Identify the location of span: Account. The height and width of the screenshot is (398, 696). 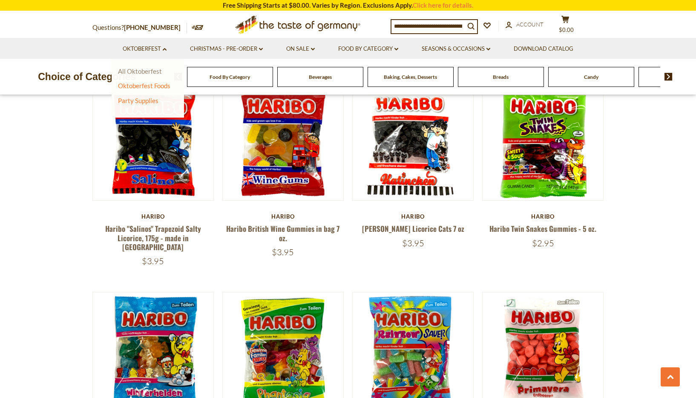
(530, 24).